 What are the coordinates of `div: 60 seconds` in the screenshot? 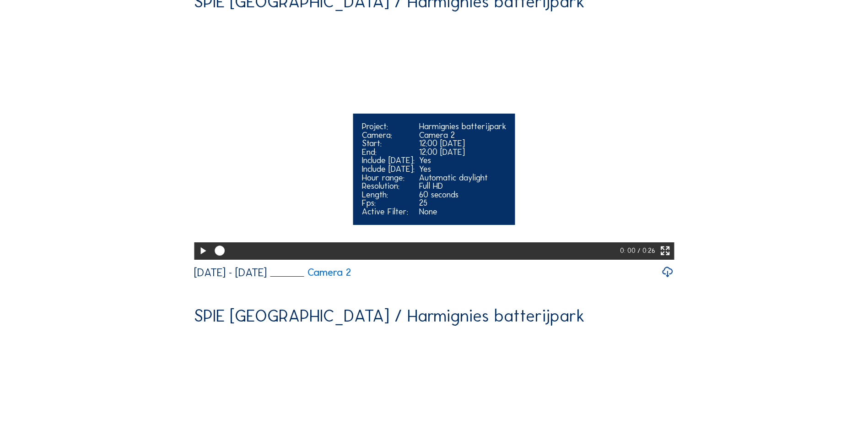 It's located at (463, 194).